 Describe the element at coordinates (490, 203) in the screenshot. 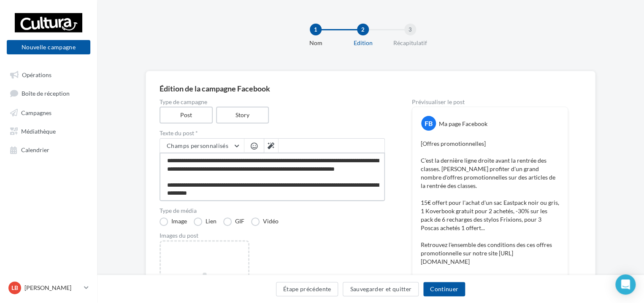

I see `p: [Offres promotionnelles] C'est la dernière ligne droite avant la rentrée des classes. [PERSON_NAM...` at that location.